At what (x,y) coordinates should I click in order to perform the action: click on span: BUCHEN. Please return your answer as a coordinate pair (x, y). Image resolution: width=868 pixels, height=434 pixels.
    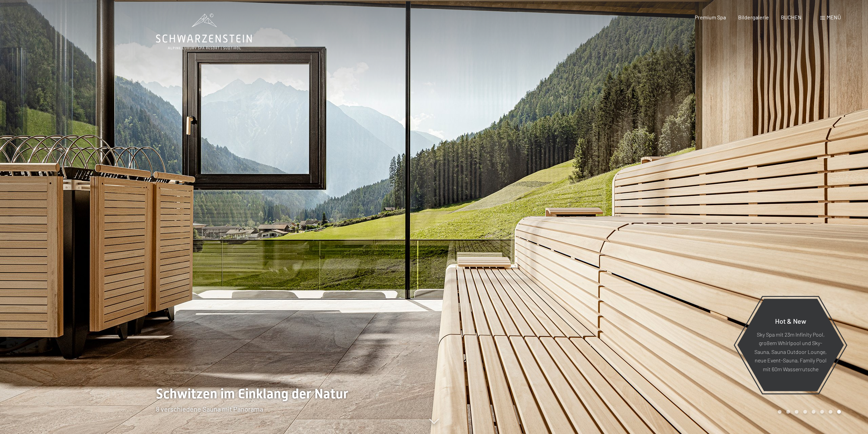
    Looking at the image, I should click on (791, 17).